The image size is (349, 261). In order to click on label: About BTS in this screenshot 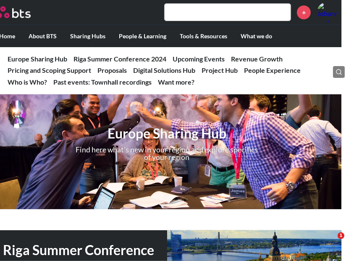, I will do `click(42, 36)`.